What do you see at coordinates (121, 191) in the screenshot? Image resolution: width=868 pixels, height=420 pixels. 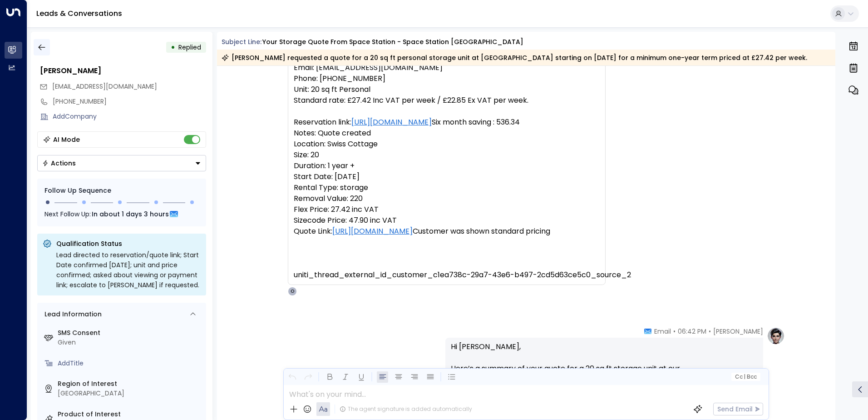 I see `div: Follow Up Sequence` at bounding box center [121, 191].